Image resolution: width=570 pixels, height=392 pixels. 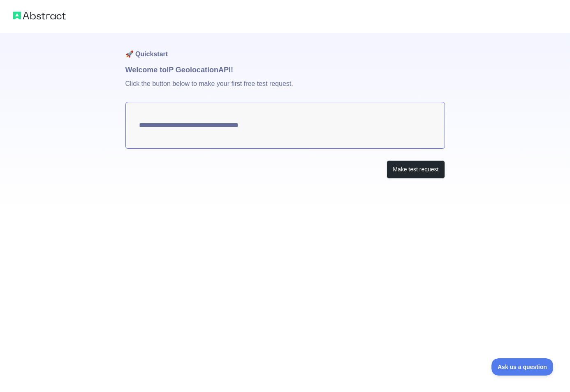 I want to click on h1: Welcome to IP Geolocation API!, so click(x=285, y=70).